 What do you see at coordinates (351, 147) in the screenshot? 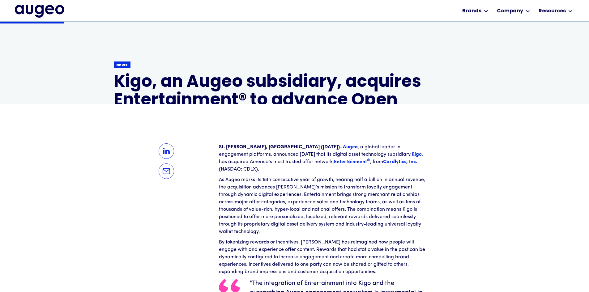
I see `strong: Augeo` at bounding box center [351, 147].